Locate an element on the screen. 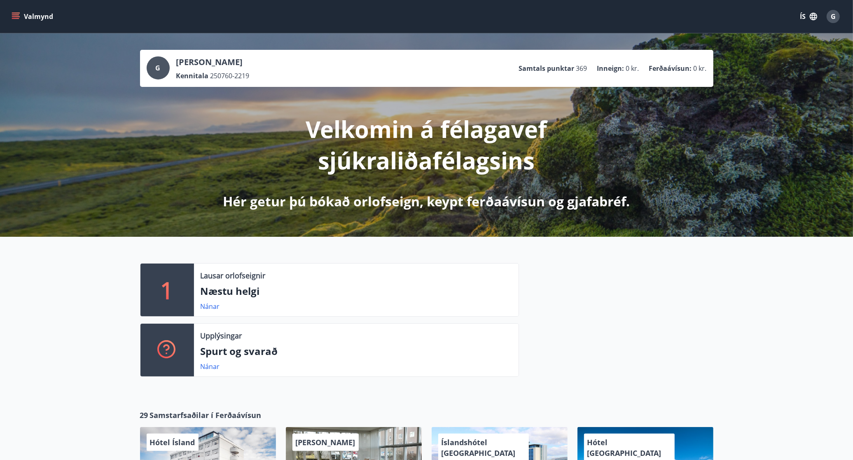 The height and width of the screenshot is (460, 853). p: Velkomin á félagavef sjúkraliðafélagsins is located at coordinates (427, 145).